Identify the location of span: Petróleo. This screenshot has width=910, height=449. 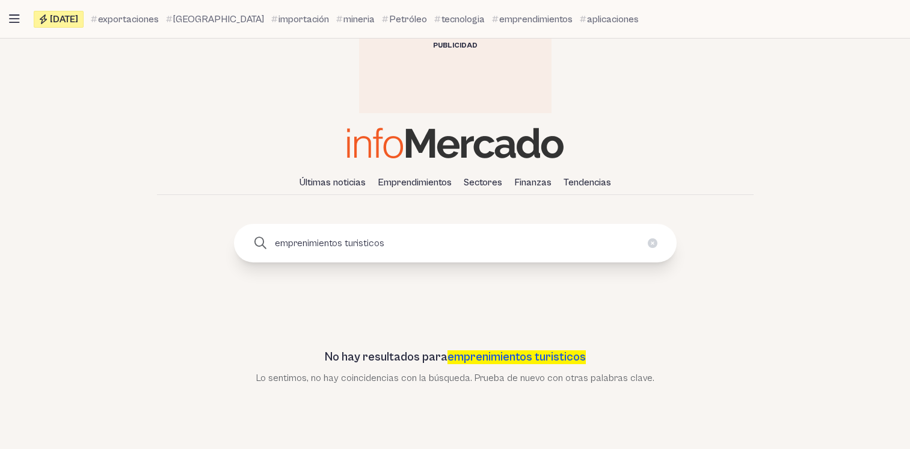
(408, 19).